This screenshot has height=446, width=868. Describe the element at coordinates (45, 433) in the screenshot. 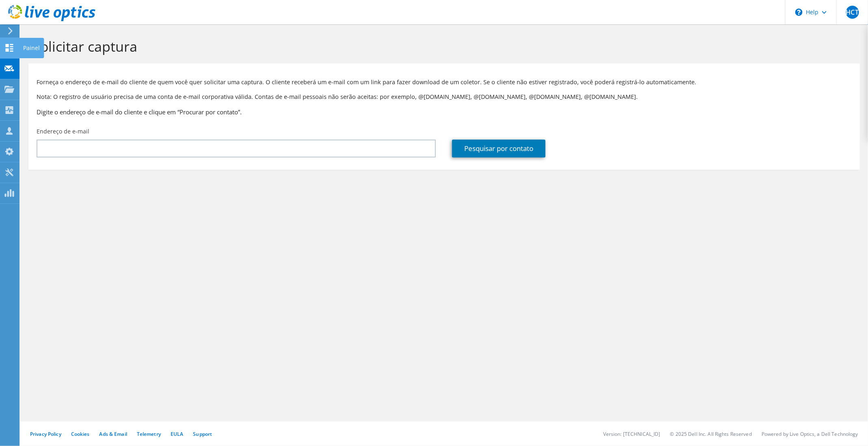

I see `a: Privacy Policy` at that location.